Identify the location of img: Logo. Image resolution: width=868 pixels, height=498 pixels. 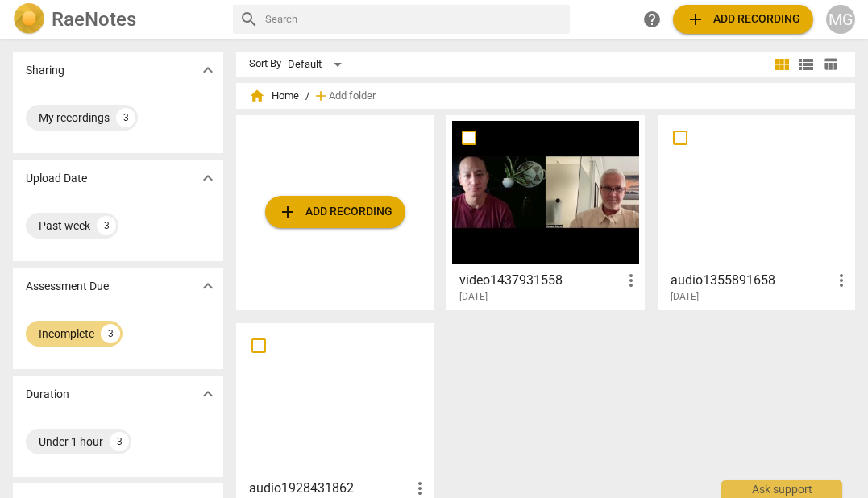
(29, 19).